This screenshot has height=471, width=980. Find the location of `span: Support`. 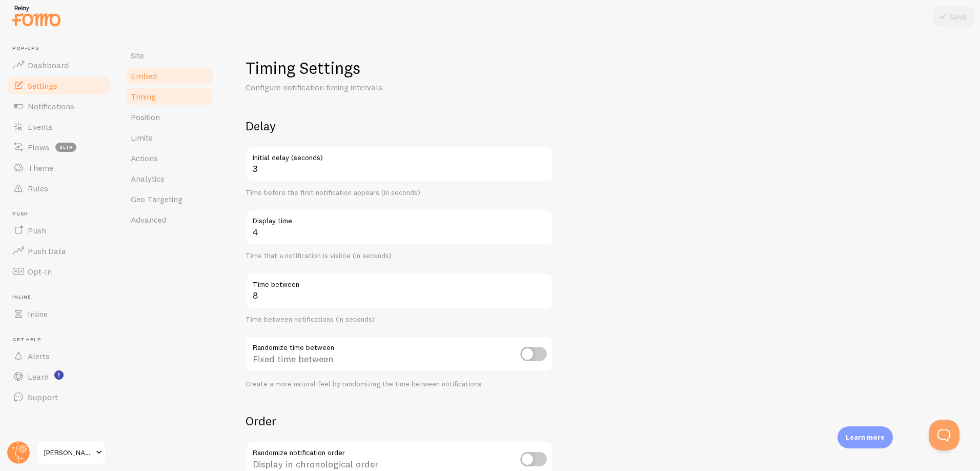

span: Support is located at coordinates (42, 397).